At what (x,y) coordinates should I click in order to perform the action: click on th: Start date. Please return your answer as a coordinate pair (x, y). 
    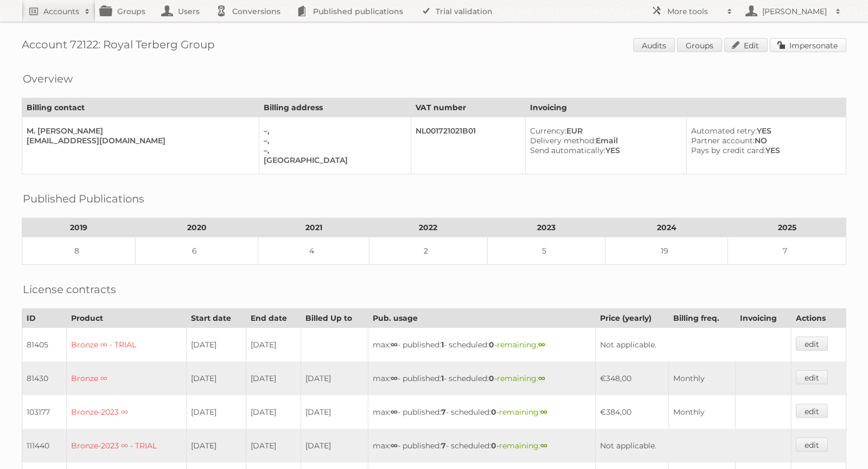
    Looking at the image, I should click on (216, 318).